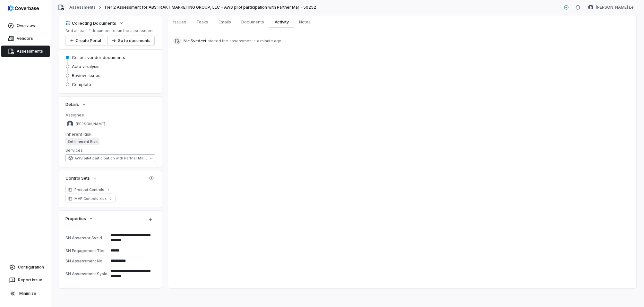 This screenshot has width=644, height=307. I want to click on button: Create Portal, so click(85, 41).